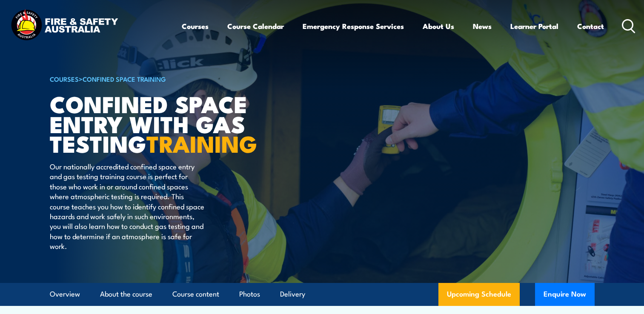 The image size is (644, 314). Describe the element at coordinates (478, 295) in the screenshot. I see `a: Upcoming Schedule` at that location.